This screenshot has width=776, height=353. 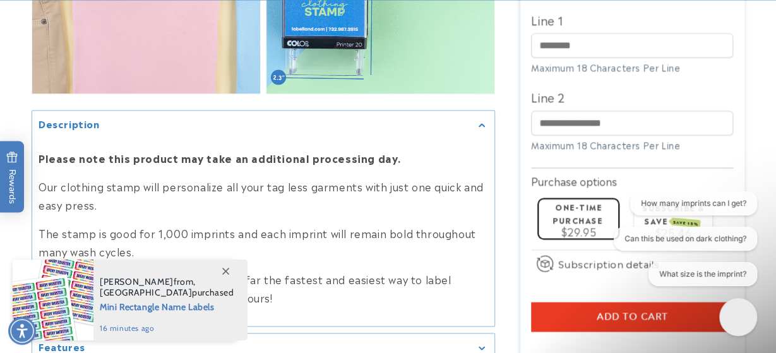 What do you see at coordinates (263, 242) in the screenshot?
I see `p: The stamp is good for 1,000 imprints and each imprint will remain bold throughout many wash cycles.` at bounding box center [263, 242].